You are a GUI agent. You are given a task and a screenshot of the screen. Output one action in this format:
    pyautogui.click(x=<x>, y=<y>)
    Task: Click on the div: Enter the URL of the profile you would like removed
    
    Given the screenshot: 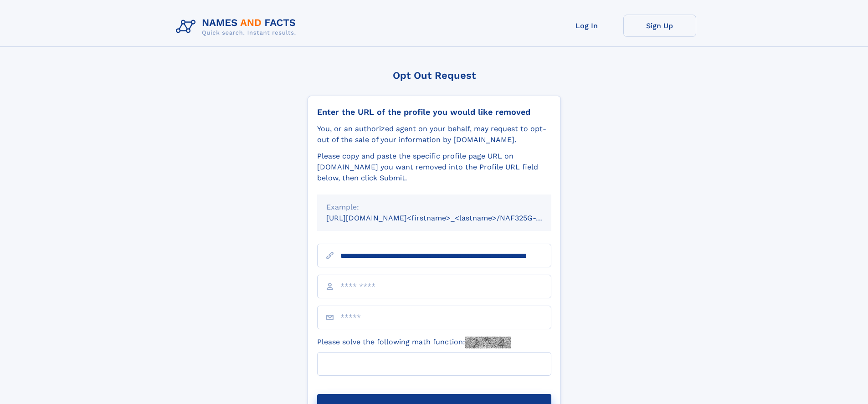 What is the action you would take?
    pyautogui.click(x=434, y=112)
    